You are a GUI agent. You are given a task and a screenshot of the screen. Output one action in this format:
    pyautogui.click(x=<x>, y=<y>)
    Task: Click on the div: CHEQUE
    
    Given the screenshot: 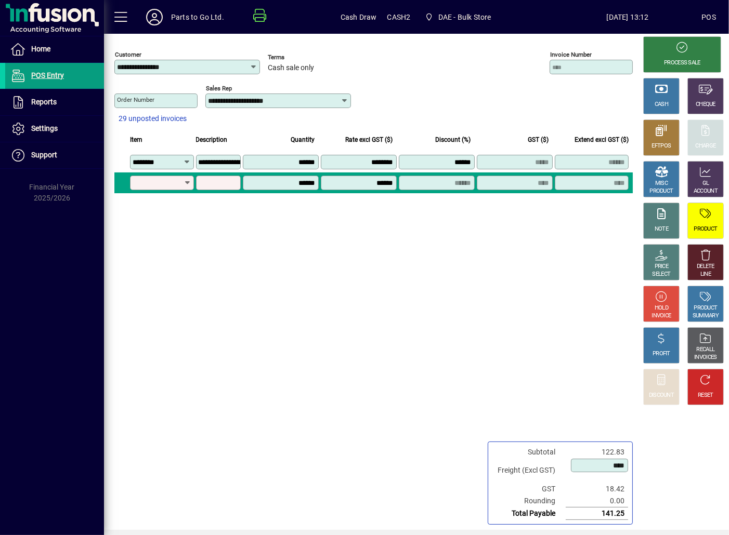 What is the action you would take?
    pyautogui.click(x=705, y=104)
    